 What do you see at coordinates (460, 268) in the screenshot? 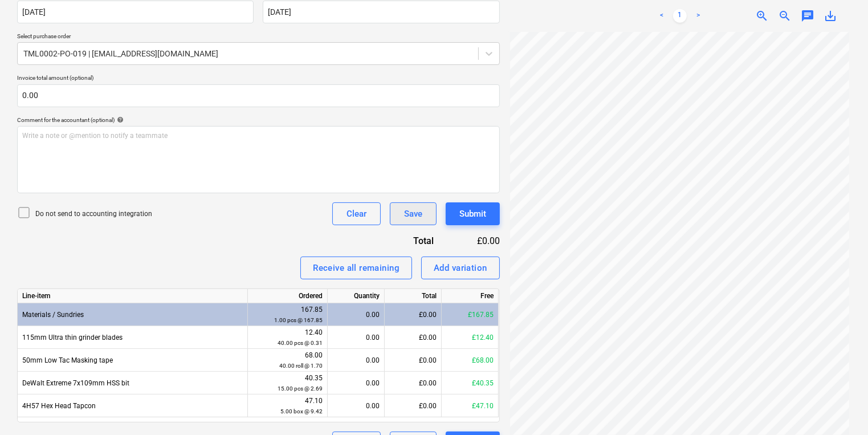
I see `button: Add variation` at bounding box center [460, 268].